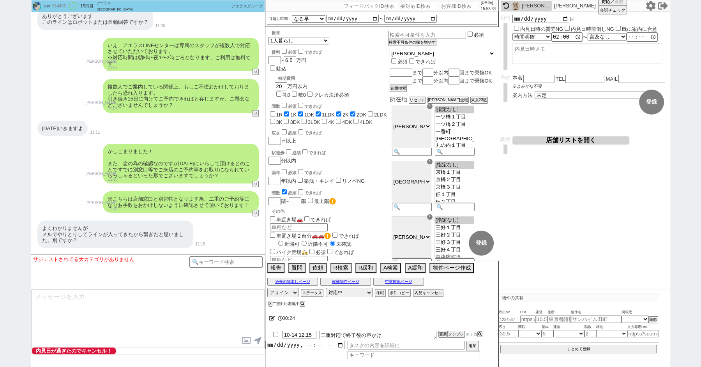  I want to click on option: 三好３丁目, so click(454, 242).